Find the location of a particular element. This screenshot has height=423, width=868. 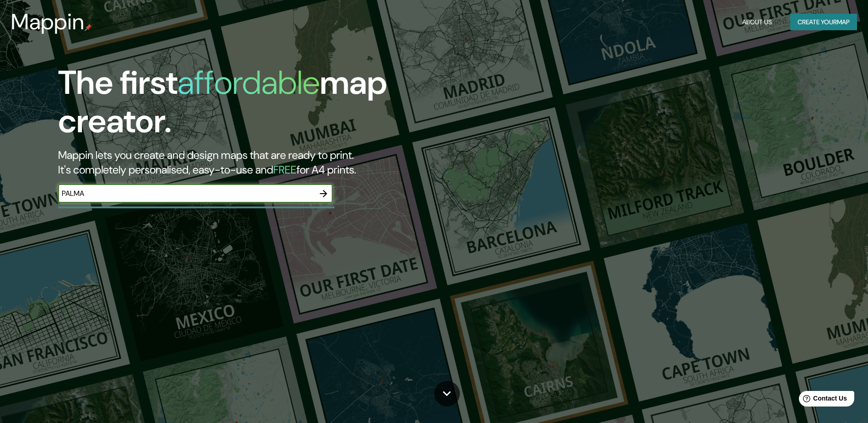

h5: FREE is located at coordinates (285, 170).